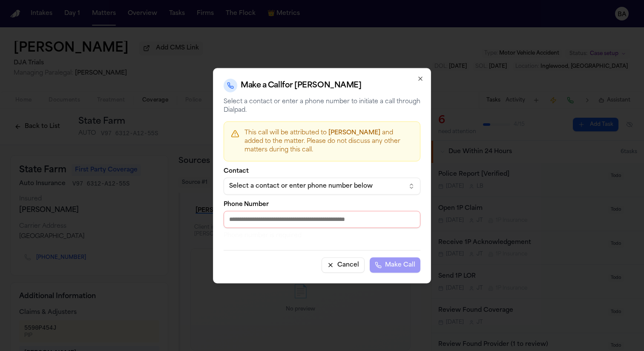 The image size is (644, 351). What do you see at coordinates (343, 265) in the screenshot?
I see `button: Cancel` at bounding box center [343, 265].